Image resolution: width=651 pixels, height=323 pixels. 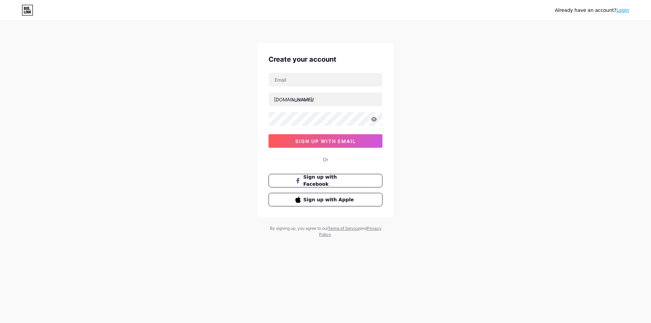 What do you see at coordinates (325, 200) in the screenshot?
I see `a: Sign up with Apple` at bounding box center [325, 200].